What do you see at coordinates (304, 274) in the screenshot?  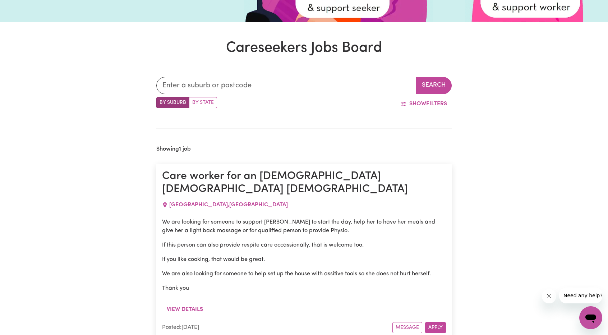 I see `p: We are also looking for someone to help set up the house with assitive tools so she does not hurt...` at bounding box center [304, 274].